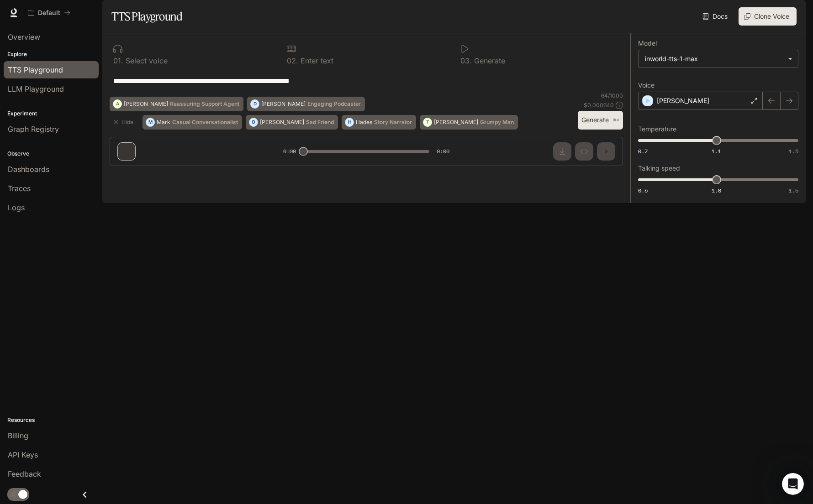 Image resolution: width=813 pixels, height=504 pixels. Describe the element at coordinates (598, 105) in the screenshot. I see `p: $ 0.000640` at that location.